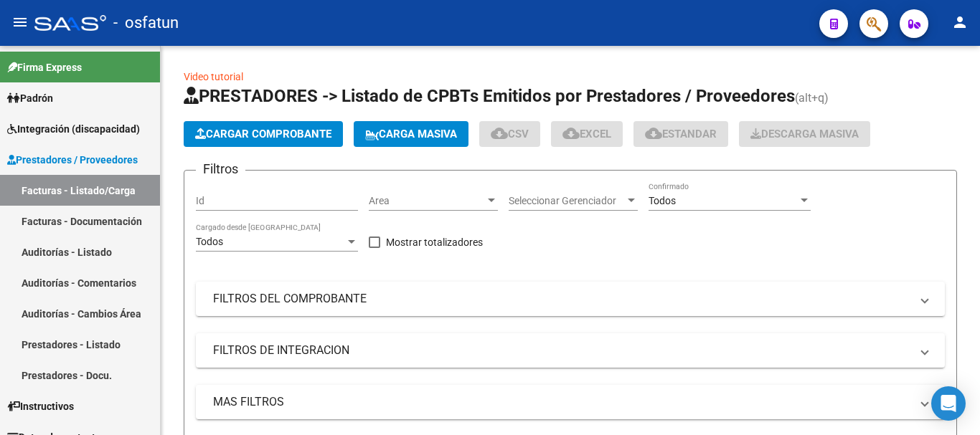 Image resolution: width=980 pixels, height=435 pixels. What do you see at coordinates (426, 201) in the screenshot?
I see `span: Area` at bounding box center [426, 201].